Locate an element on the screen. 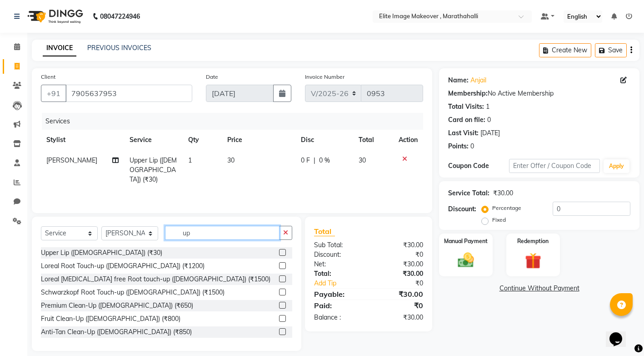  div: No Active Membership is located at coordinates (539, 94).